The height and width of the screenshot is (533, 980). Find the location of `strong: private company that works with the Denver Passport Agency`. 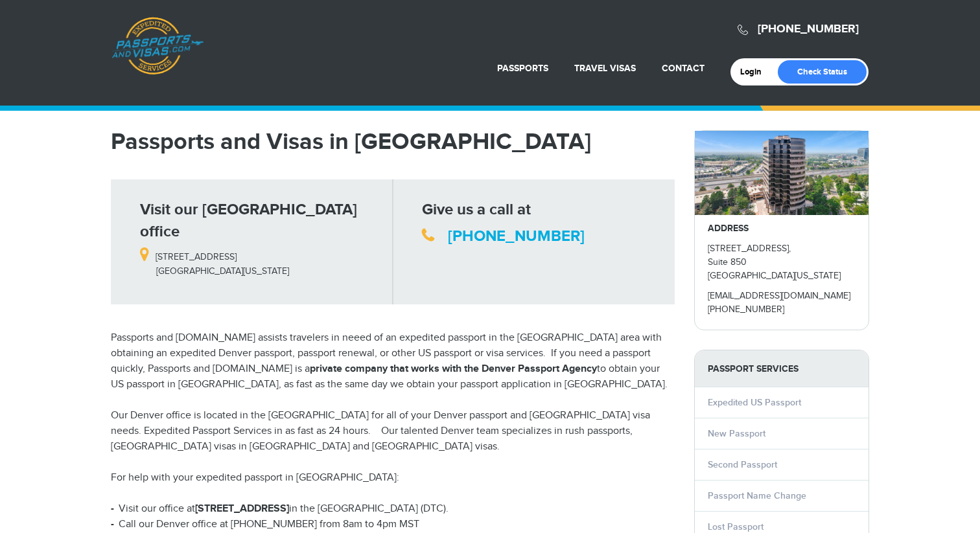

strong: private company that works with the Denver Passport Agency is located at coordinates (453, 368).